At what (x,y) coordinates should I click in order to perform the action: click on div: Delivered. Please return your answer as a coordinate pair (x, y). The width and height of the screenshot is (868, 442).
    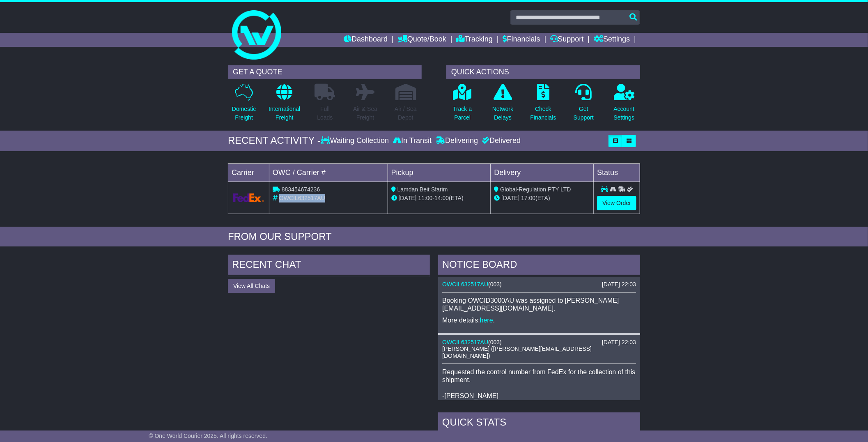
    Looking at the image, I should click on (500, 141).